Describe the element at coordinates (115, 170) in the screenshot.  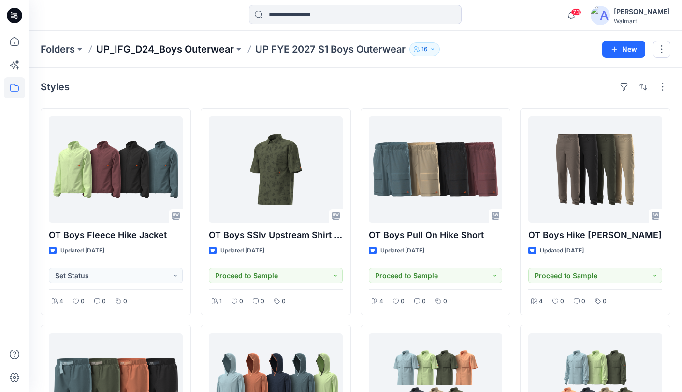
I see `a: OT Boys Fleece Hike Jacket` at that location.